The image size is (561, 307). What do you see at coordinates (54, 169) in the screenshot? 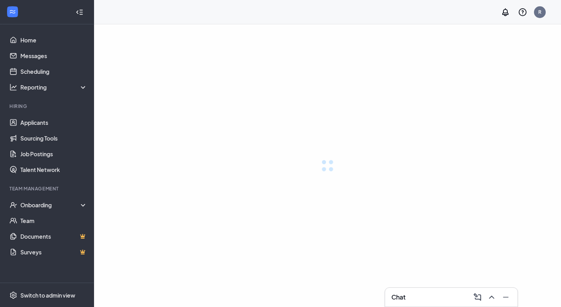
I see `a: Talent Network` at bounding box center [54, 169].